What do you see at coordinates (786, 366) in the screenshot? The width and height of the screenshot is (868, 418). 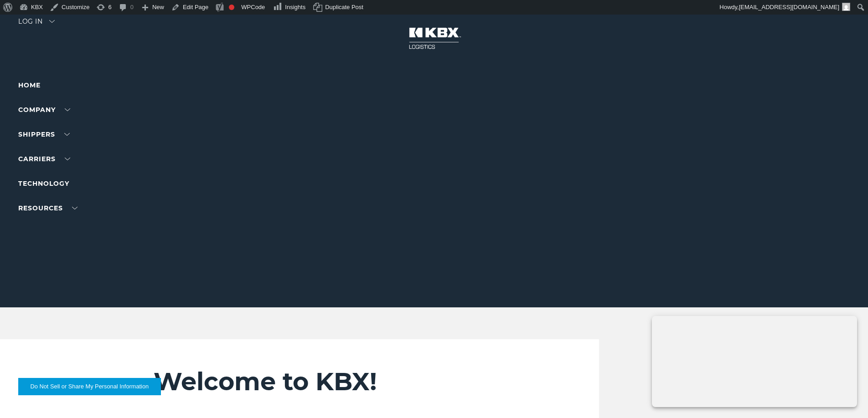 I see `div: Chat Widget` at bounding box center [786, 366].